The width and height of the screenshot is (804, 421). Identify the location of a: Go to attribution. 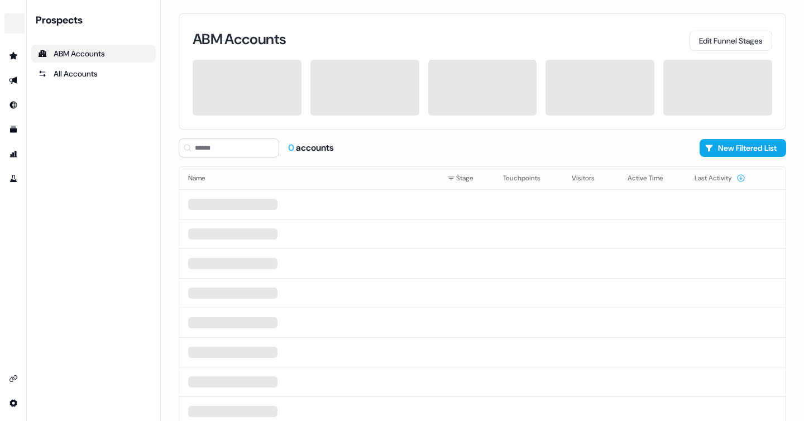
(13, 154).